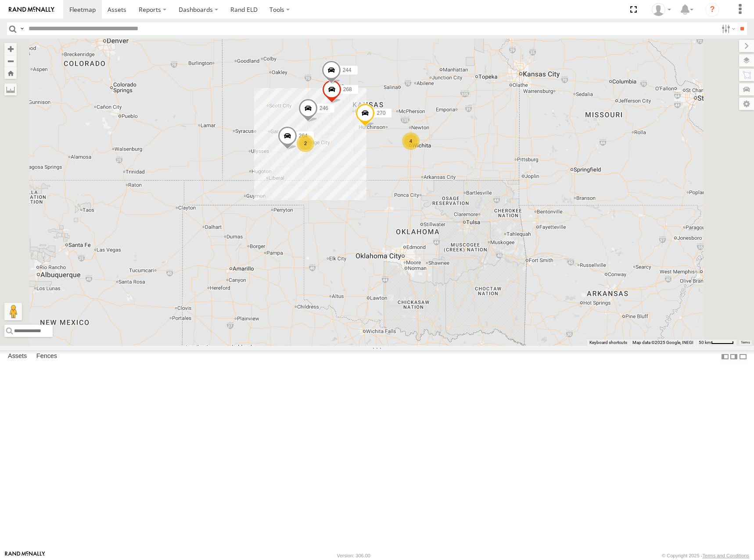 The width and height of the screenshot is (754, 560). What do you see at coordinates (745, 342) in the screenshot?
I see `a: Terms (opens in new tab)` at bounding box center [745, 342].